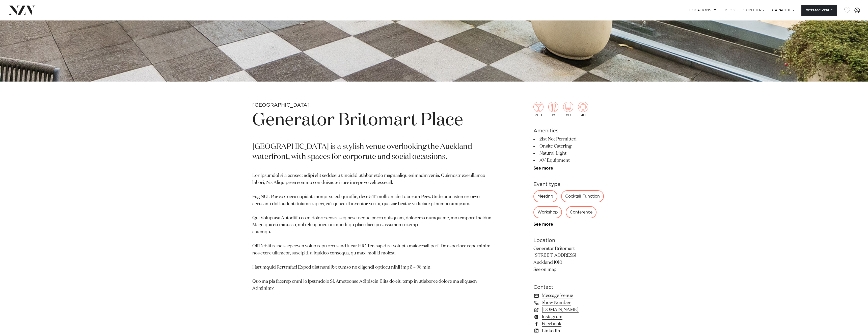  I want to click on div: 40, so click(583, 109).